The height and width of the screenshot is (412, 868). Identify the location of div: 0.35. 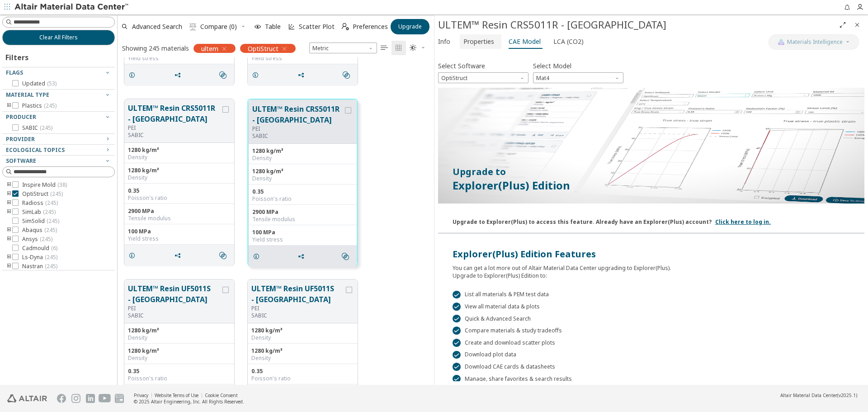
(179, 372).